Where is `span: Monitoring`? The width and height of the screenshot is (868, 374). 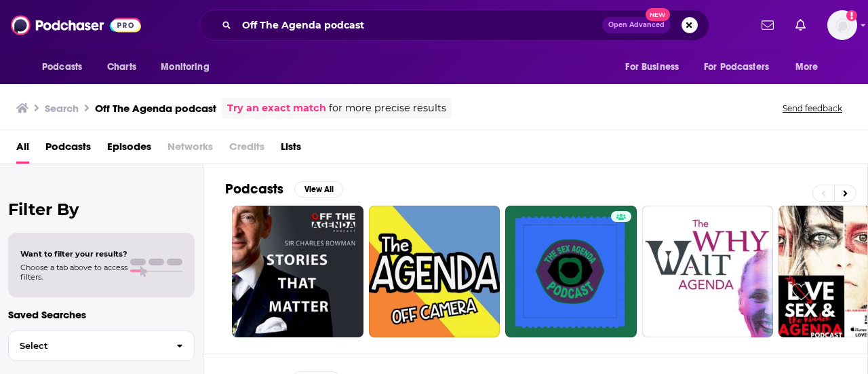 span: Monitoring is located at coordinates (184, 67).